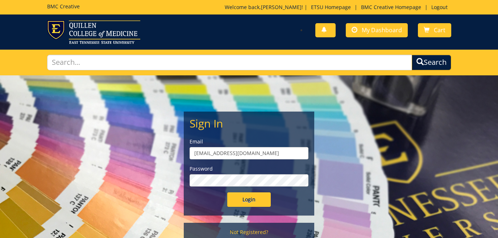 The width and height of the screenshot is (498, 238). I want to click on span: My Dashboard, so click(381, 30).